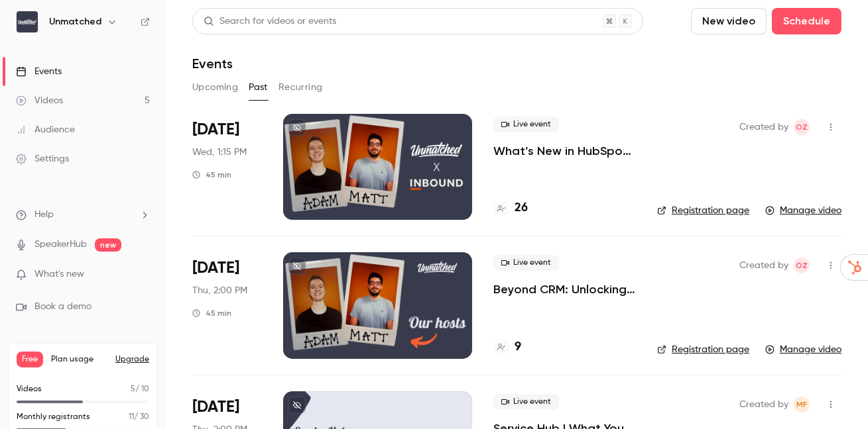  Describe the element at coordinates (133, 389) in the screenshot. I see `span: 5` at that location.